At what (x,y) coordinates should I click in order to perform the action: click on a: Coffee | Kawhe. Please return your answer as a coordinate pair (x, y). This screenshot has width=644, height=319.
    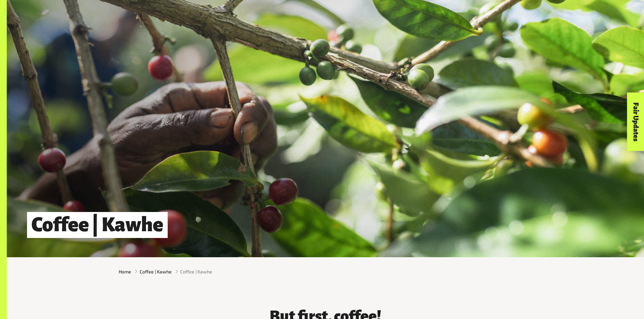
    Looking at the image, I should click on (156, 271).